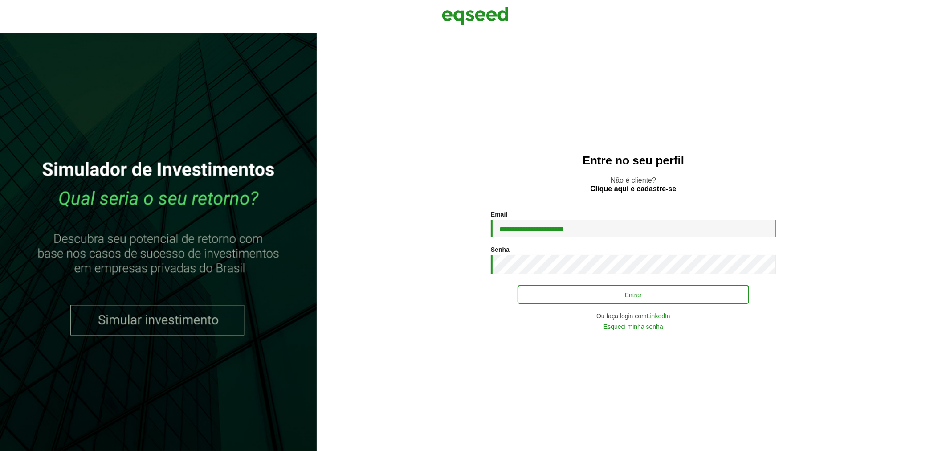 The image size is (950, 451). Describe the element at coordinates (633, 189) in the screenshot. I see `a: Clique aqui e cadastre-se` at that location.